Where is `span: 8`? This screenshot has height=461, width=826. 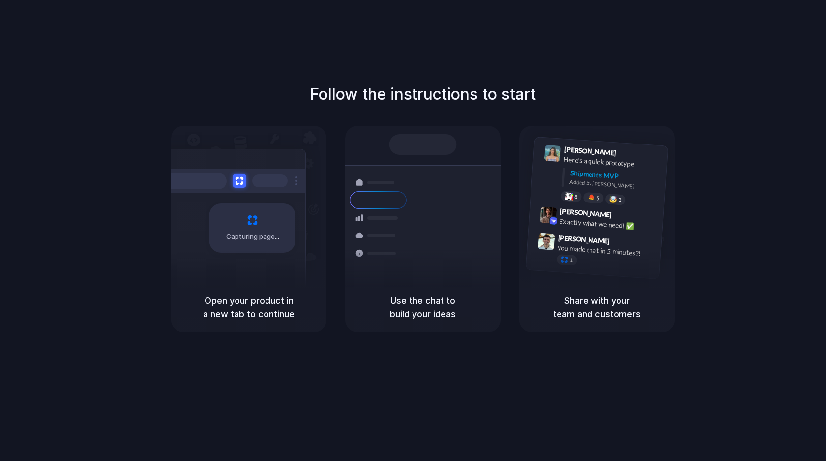
span: 8 is located at coordinates (576, 197).